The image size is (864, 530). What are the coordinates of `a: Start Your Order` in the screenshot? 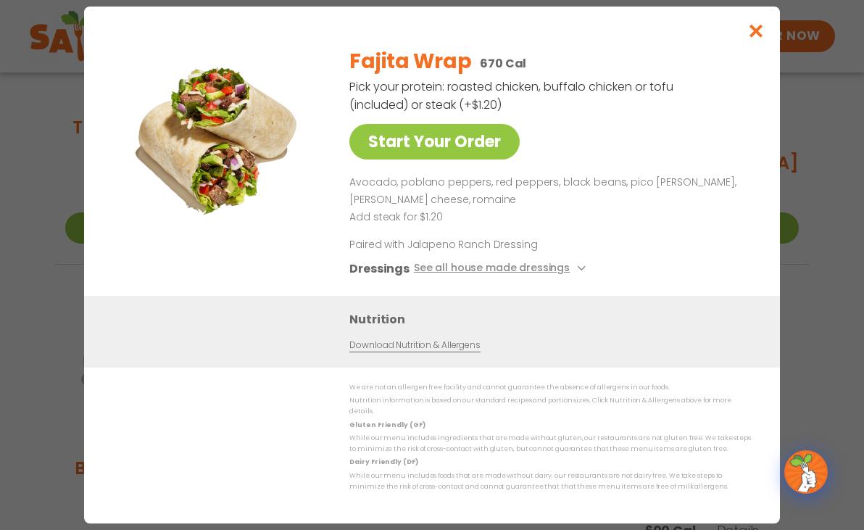 It's located at (434, 141).